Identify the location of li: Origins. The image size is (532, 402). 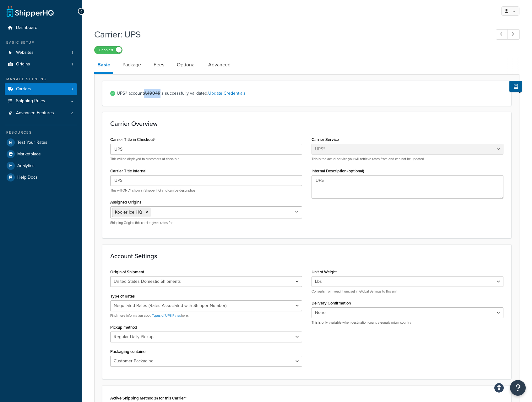
(41, 64).